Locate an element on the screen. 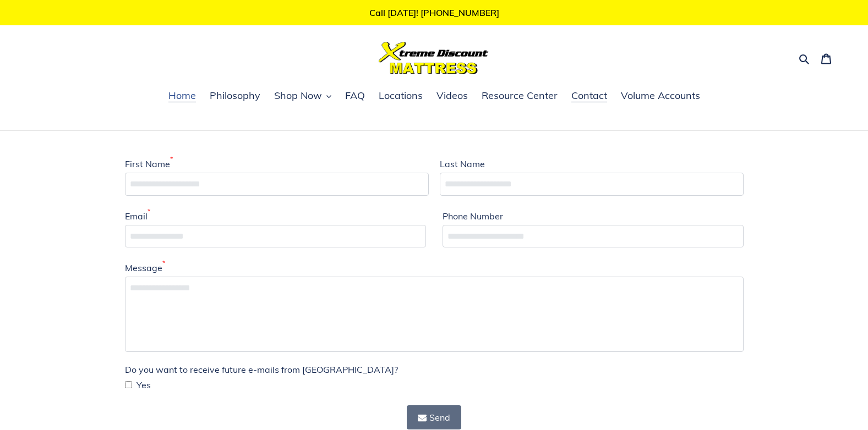 This screenshot has width=868, height=430. span: Philosophy is located at coordinates (235, 96).